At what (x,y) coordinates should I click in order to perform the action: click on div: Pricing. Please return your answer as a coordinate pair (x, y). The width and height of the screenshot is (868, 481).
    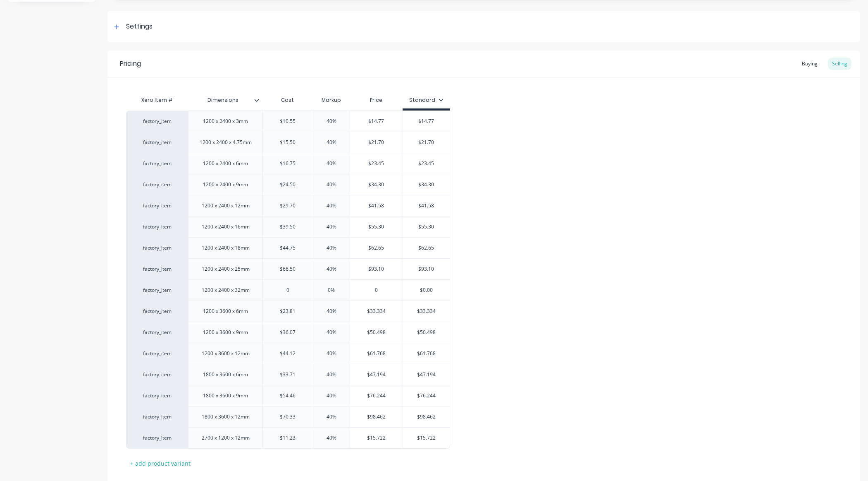
    Looking at the image, I should click on (130, 64).